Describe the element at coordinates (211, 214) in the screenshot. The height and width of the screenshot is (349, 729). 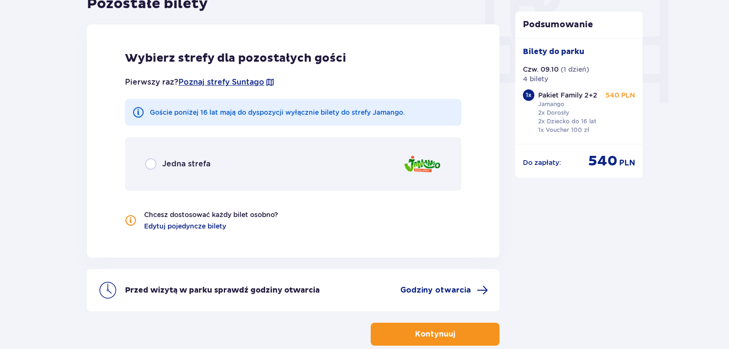
I see `p: Chcesz dostosować każdy bilet osobno?` at that location.